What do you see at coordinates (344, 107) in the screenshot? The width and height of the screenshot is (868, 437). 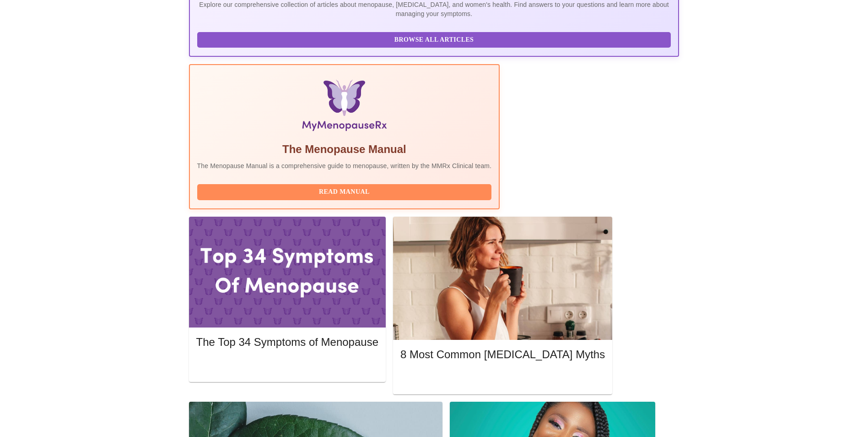 I see `img: Menopause Manual` at bounding box center [344, 107].